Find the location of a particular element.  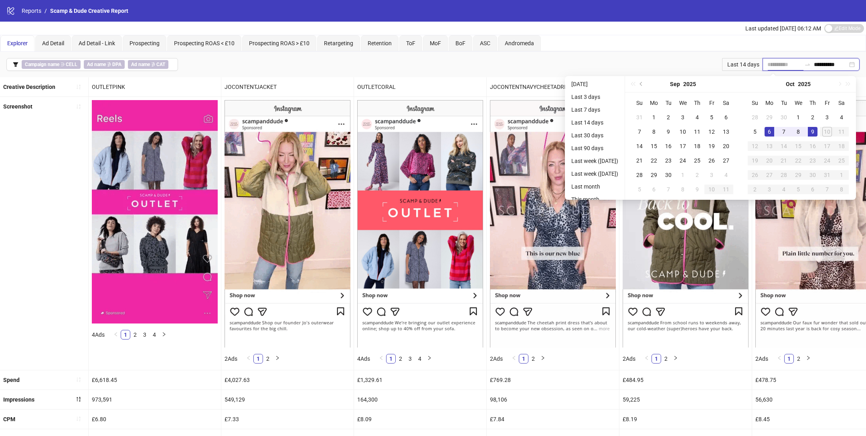

td: 2025-09-28 is located at coordinates (755, 117).